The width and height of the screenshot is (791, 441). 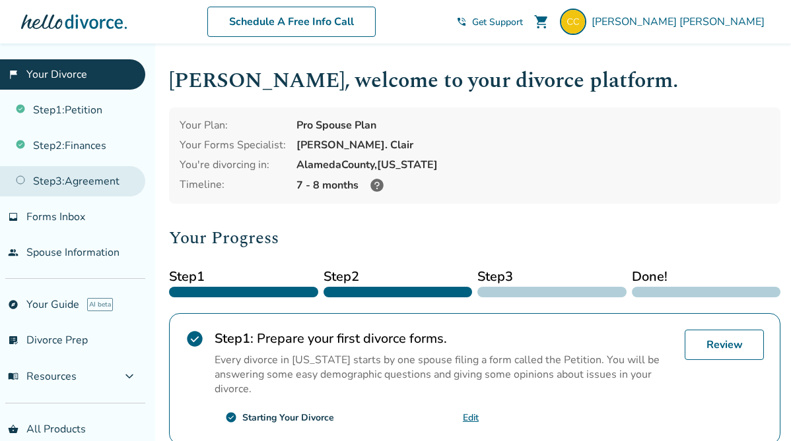 What do you see at coordinates (232, 125) in the screenshot?
I see `div: Your Plan:` at bounding box center [232, 125].